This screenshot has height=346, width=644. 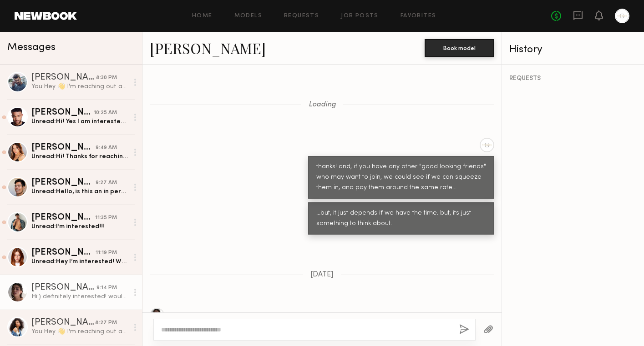 I want to click on div: REQUESTS, so click(x=572, y=79).